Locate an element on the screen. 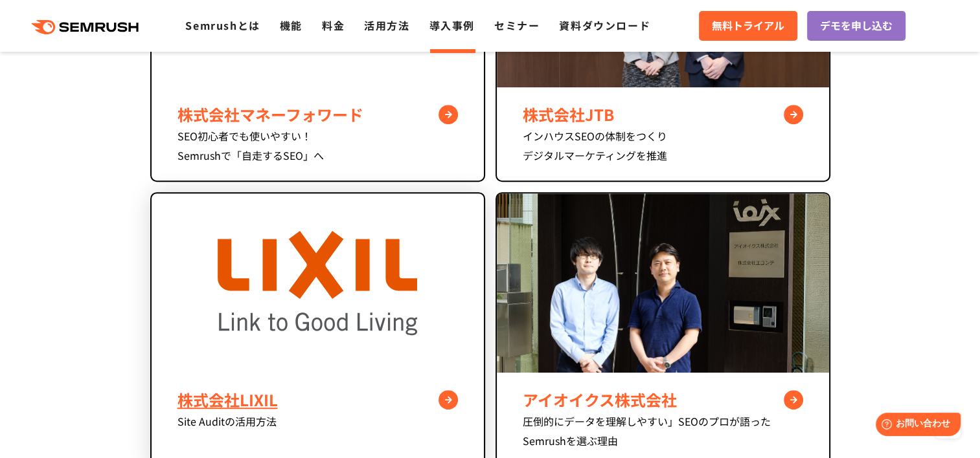  div: インハウスSEOの体制をつくり デジタルマーケティングを推進 is located at coordinates (663, 145).